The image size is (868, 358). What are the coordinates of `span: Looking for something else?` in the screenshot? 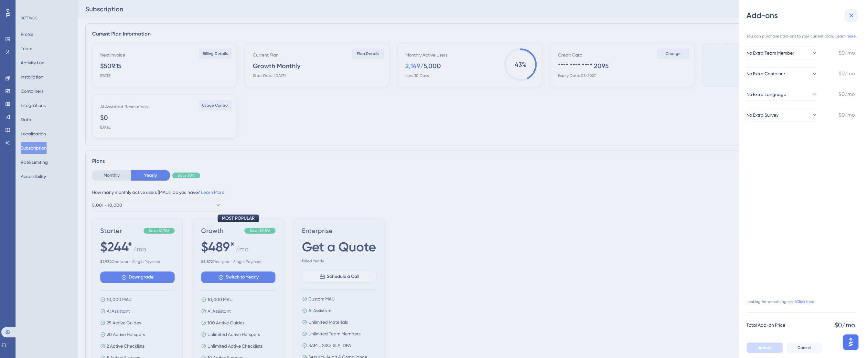 It's located at (771, 302).